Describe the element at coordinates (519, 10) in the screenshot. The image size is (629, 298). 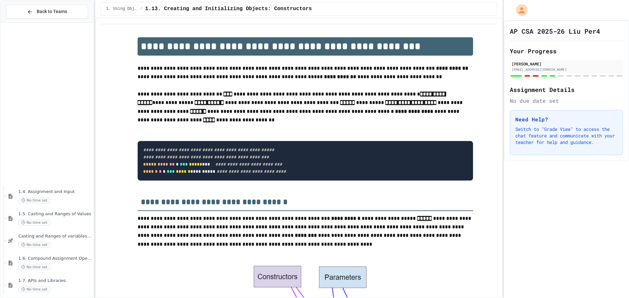
I see `div: My Account` at that location.